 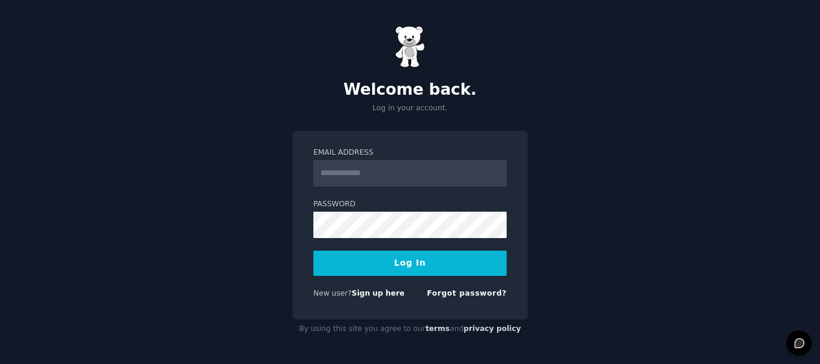 I want to click on a: Sign up here, so click(x=378, y=294).